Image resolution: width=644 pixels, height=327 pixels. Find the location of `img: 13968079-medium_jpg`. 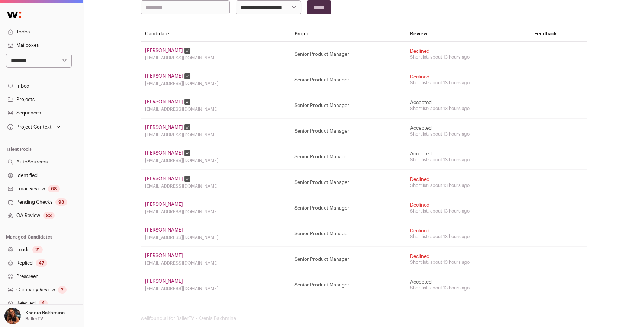

img: 13968079-medium_jpg is located at coordinates (13, 316).